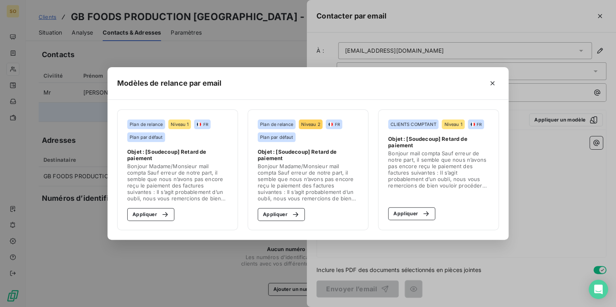  I want to click on span: CLIENTS COMPTANT, so click(413, 124).